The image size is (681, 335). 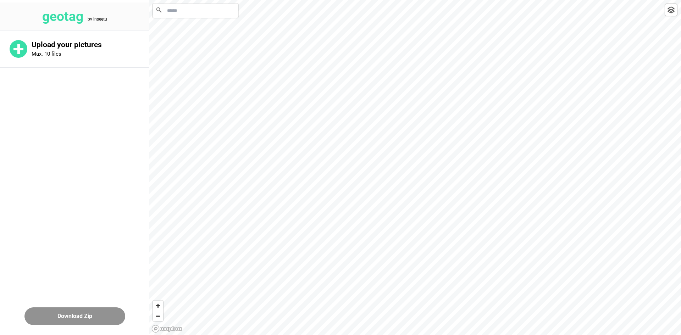 What do you see at coordinates (158, 306) in the screenshot?
I see `button: Zoom in` at bounding box center [158, 306].